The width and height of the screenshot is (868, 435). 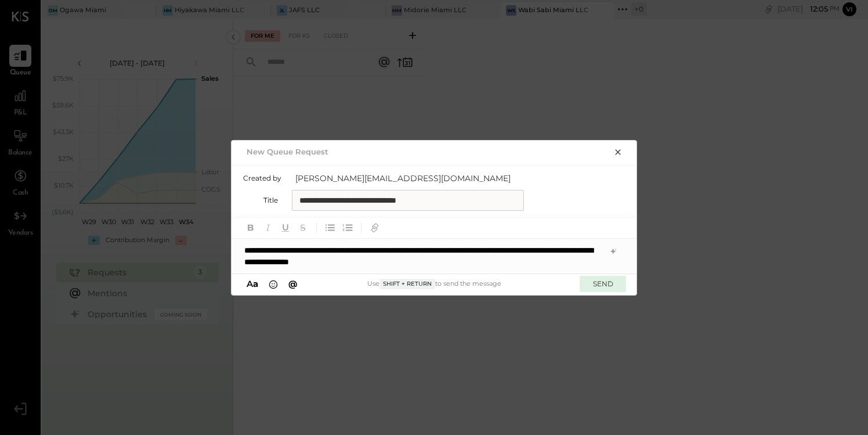 I want to click on button: SEND, so click(x=603, y=283).